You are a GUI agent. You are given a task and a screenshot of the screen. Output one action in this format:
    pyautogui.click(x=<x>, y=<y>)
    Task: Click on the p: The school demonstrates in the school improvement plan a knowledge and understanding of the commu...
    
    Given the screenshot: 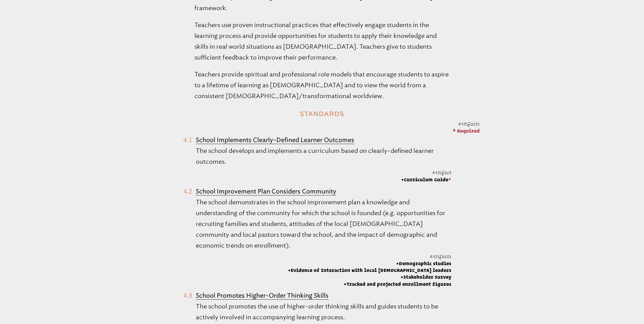 What is the action you would take?
    pyautogui.click(x=324, y=224)
    